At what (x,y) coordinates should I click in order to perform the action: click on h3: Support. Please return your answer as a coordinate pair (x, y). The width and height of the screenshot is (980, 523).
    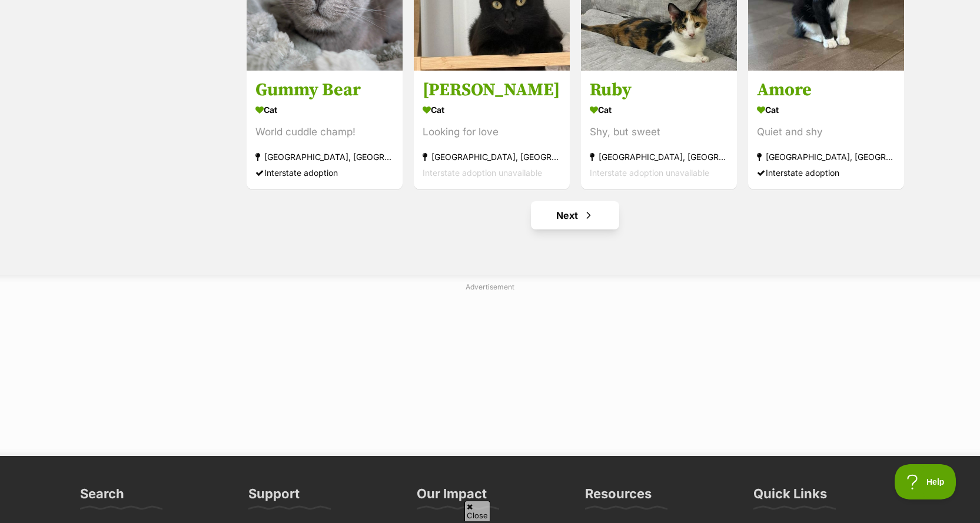
    Looking at the image, I should click on (274, 497).